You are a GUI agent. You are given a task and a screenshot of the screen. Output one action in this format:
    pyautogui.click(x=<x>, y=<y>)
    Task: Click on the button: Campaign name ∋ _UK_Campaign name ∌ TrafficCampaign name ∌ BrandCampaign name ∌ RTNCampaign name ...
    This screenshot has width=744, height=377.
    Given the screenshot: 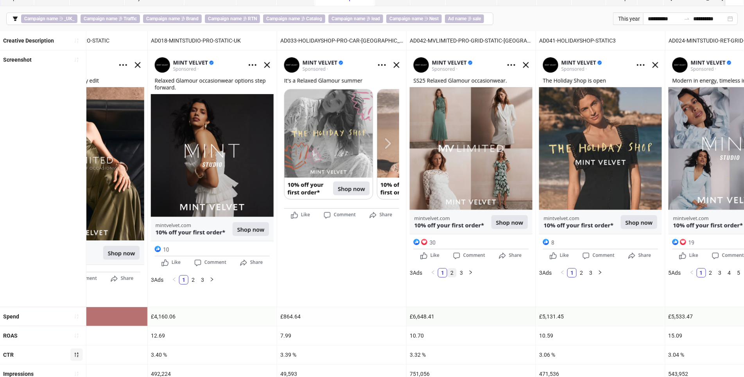 What is the action you would take?
    pyautogui.click(x=250, y=19)
    